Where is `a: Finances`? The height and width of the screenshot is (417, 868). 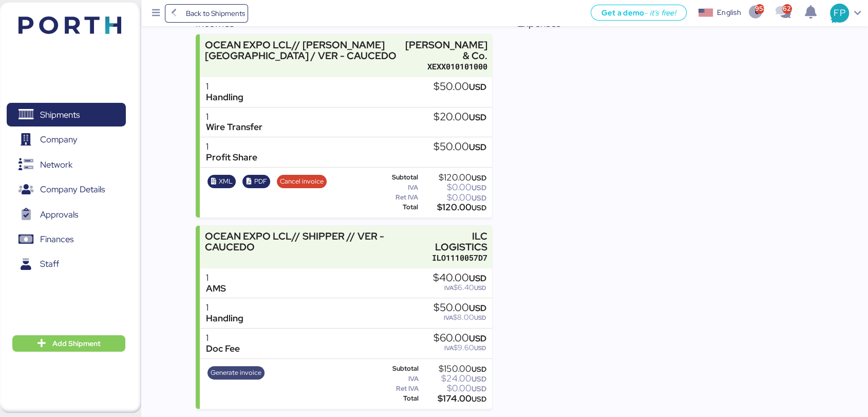 a: Finances is located at coordinates (66, 239).